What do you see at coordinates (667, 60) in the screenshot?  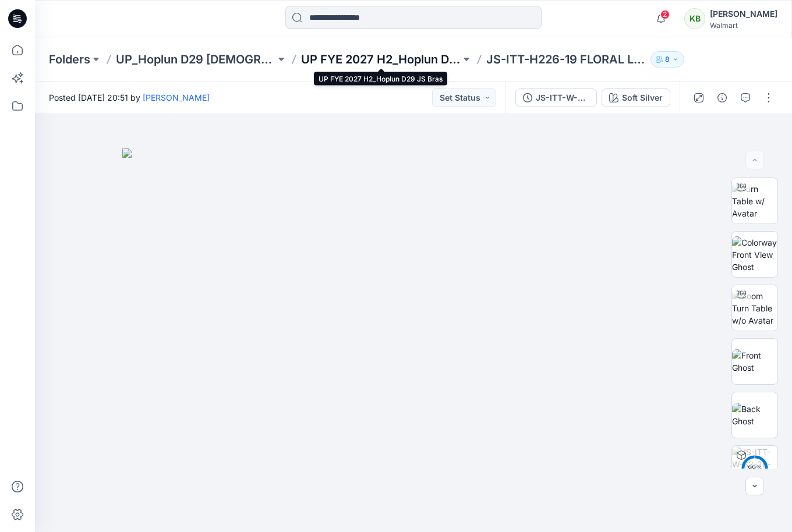 I see `p: 8` at bounding box center [667, 60].